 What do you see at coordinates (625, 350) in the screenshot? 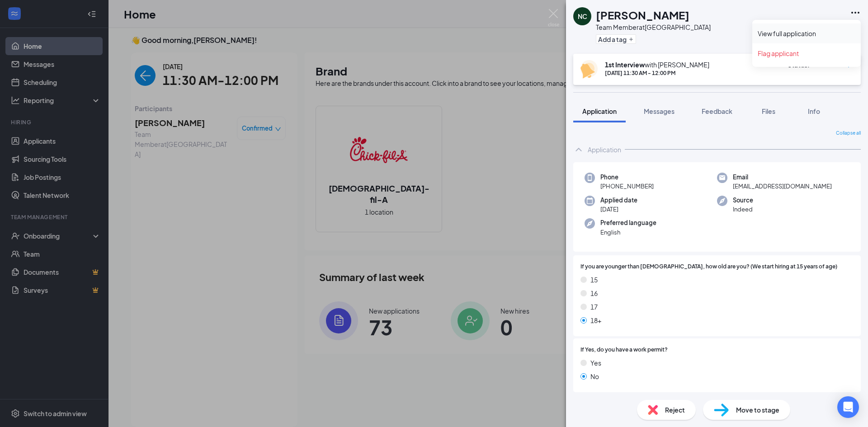
I see `span: If Yes, do you have a work permit?` at bounding box center [625, 350].